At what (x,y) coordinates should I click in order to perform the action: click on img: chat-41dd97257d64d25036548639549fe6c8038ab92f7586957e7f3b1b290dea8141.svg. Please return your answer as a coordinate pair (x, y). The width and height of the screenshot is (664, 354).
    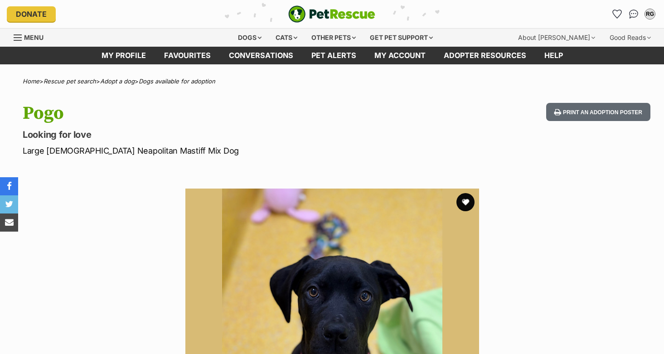
    Looking at the image, I should click on (633, 14).